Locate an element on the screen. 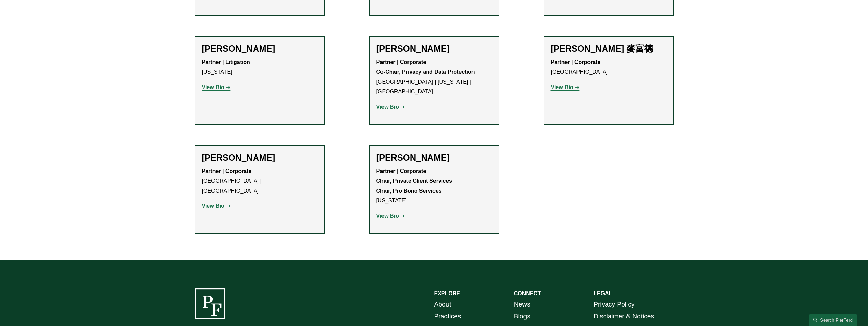 The width and height of the screenshot is (868, 326). a: Disclaimer & Notices is located at coordinates (624, 316).